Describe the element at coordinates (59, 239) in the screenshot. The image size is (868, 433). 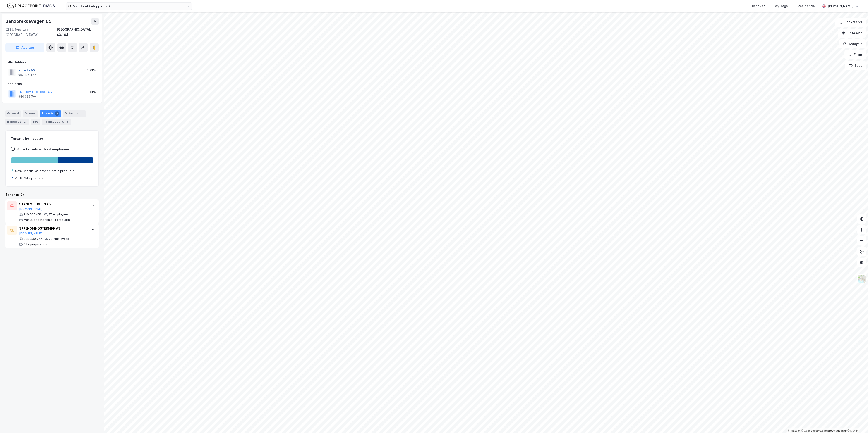
I see `div: 28 employees` at that location.